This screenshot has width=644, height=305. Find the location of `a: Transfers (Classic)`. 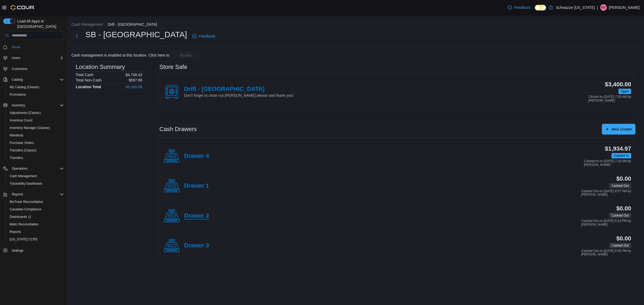

a: Transfers (Classic) is located at coordinates (23, 150).